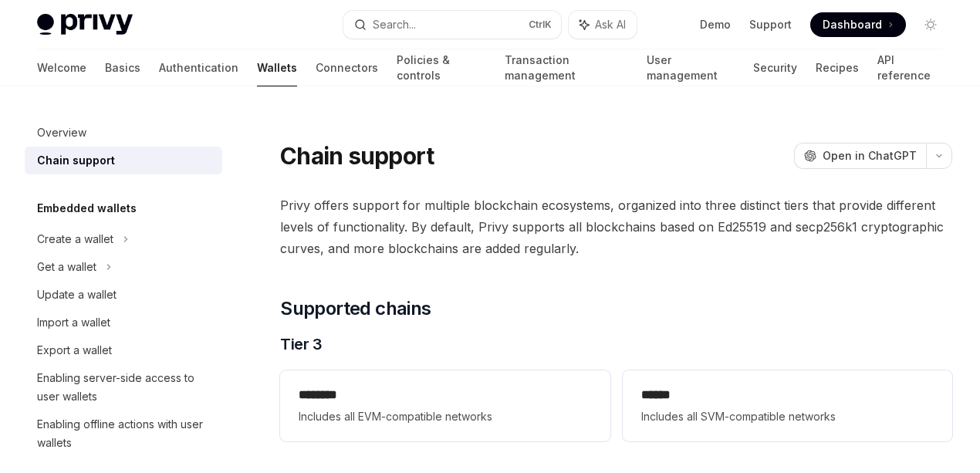 This screenshot has width=980, height=473. What do you see at coordinates (444, 417) in the screenshot?
I see `span: Includes all EVM-compatible networks` at bounding box center [444, 417].